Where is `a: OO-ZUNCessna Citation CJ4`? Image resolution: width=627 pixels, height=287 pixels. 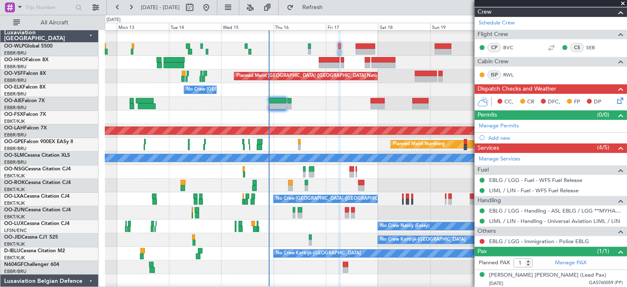
a: OO-ZUNCessna Citation CJ4 is located at coordinates (37, 210).